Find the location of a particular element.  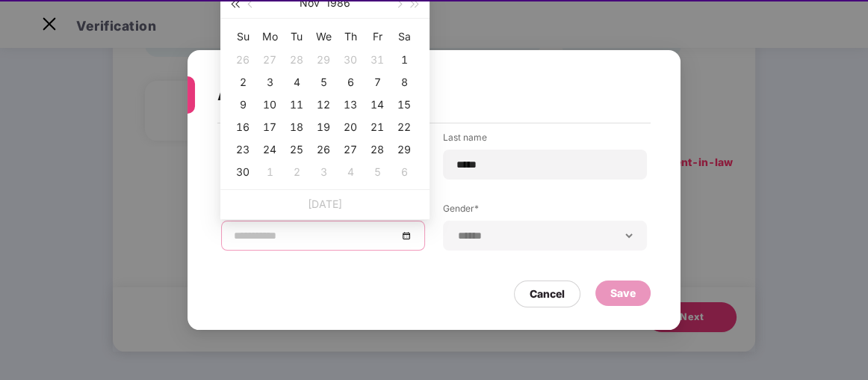

td: 1986-11-28 is located at coordinates (377, 149).